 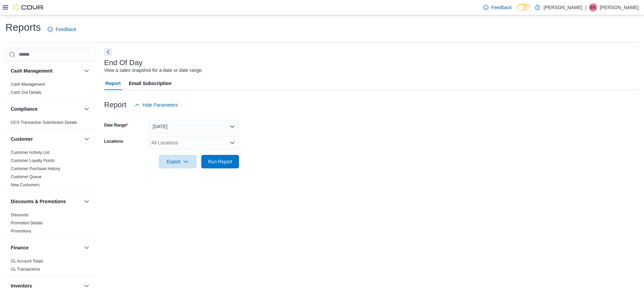 I want to click on div: Emily Korody, so click(x=593, y=8).